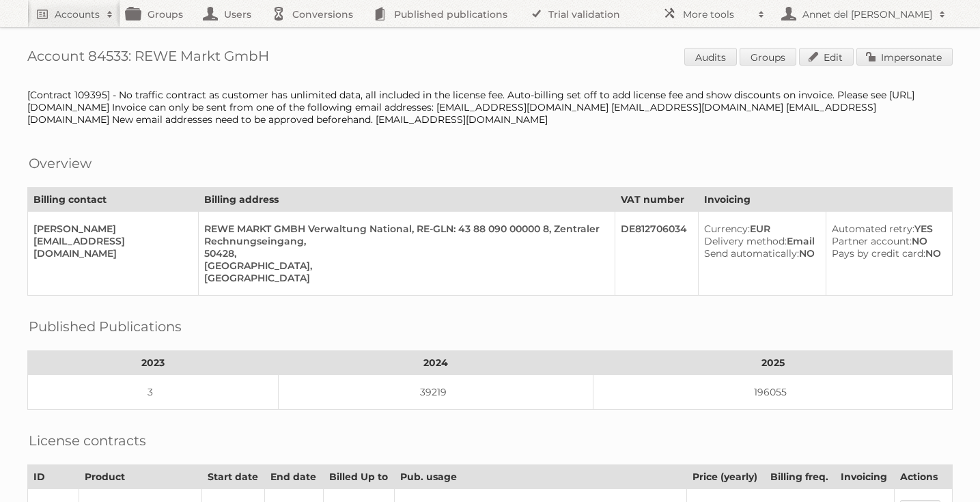 The width and height of the screenshot is (980, 502). Describe the element at coordinates (760, 229) in the screenshot. I see `div: EUR` at that location.